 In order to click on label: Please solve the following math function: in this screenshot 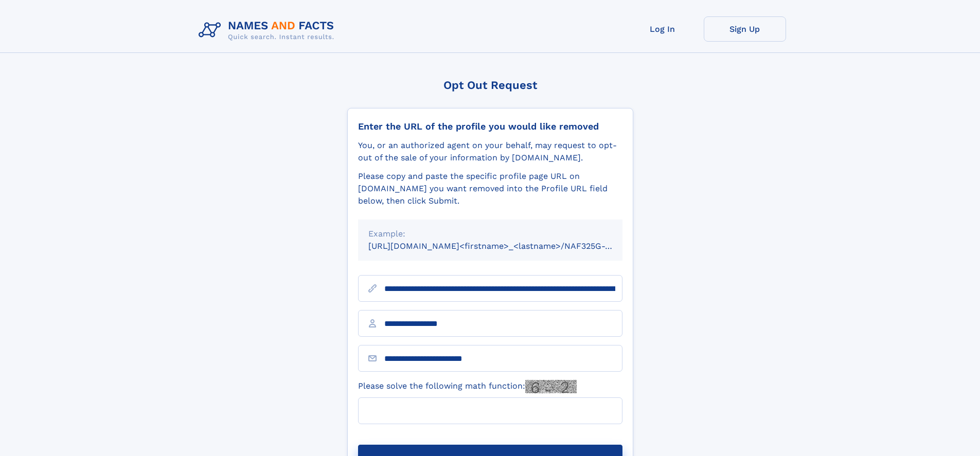, I will do `click(467, 387)`.